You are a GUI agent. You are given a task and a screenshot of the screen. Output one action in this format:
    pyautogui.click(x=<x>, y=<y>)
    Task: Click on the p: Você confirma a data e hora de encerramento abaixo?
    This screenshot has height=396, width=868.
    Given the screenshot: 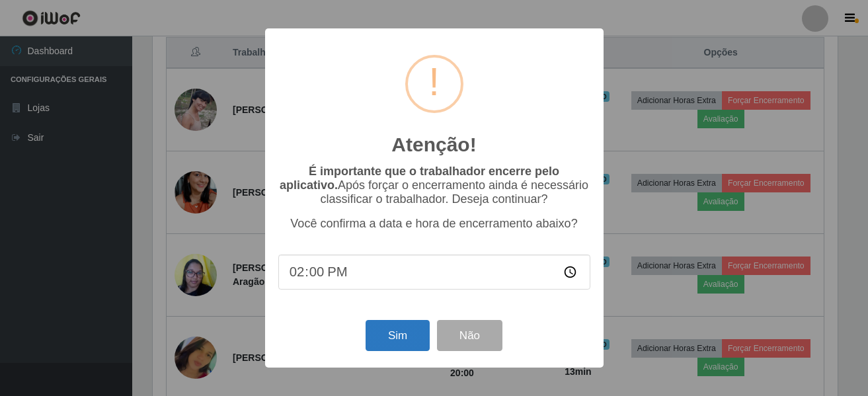 What is the action you would take?
    pyautogui.click(x=434, y=224)
    